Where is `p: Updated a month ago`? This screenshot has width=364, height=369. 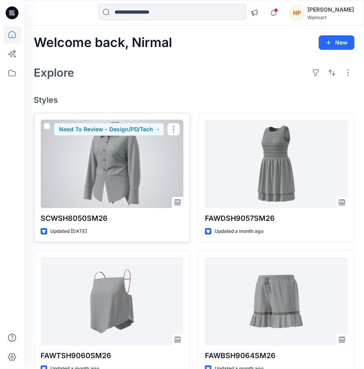 p: Updated a month ago is located at coordinates (239, 231).